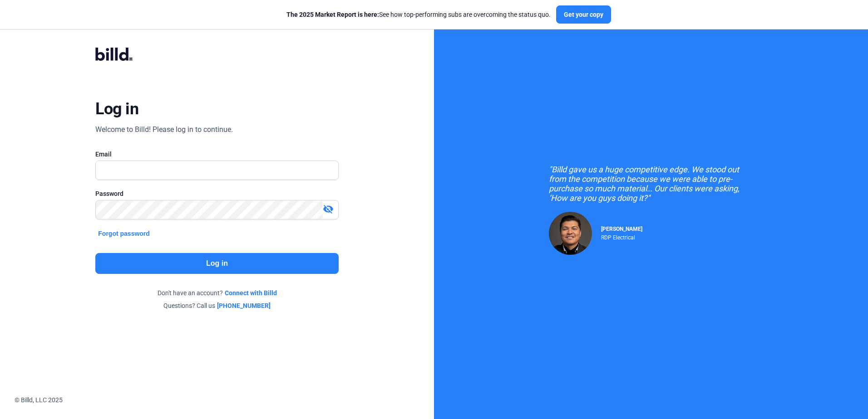  What do you see at coordinates (216, 154) in the screenshot?
I see `div: Email` at bounding box center [216, 154].